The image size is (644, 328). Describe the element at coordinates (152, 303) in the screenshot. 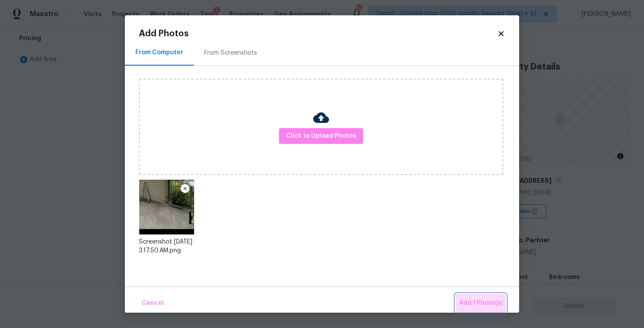

I see `span: Cancel` at that location.